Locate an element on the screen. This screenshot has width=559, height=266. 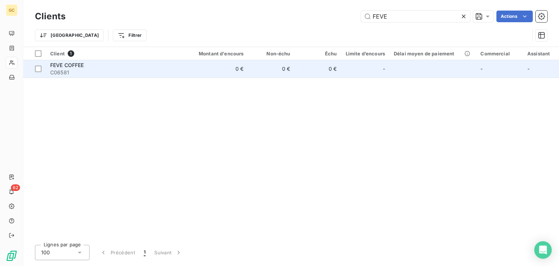
img: Logo LeanPay is located at coordinates (12, 256).